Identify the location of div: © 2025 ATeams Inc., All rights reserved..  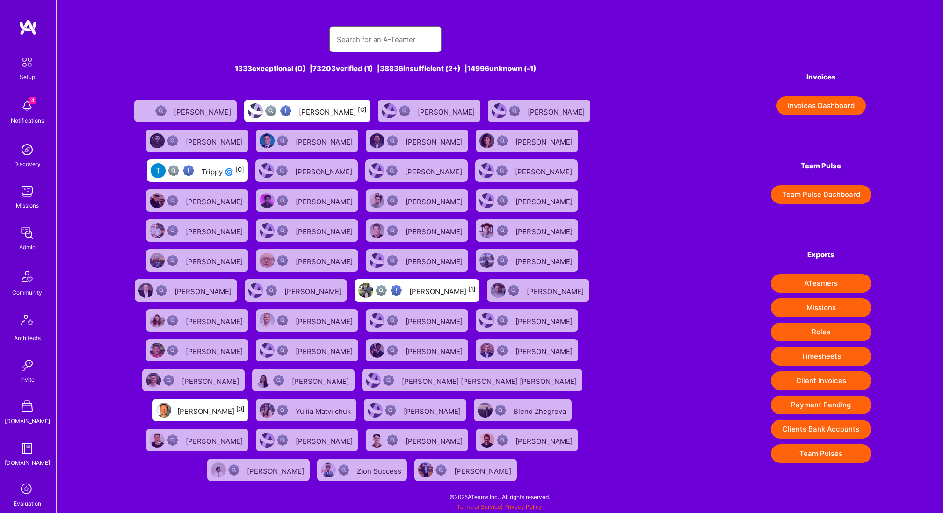
(500, 497).